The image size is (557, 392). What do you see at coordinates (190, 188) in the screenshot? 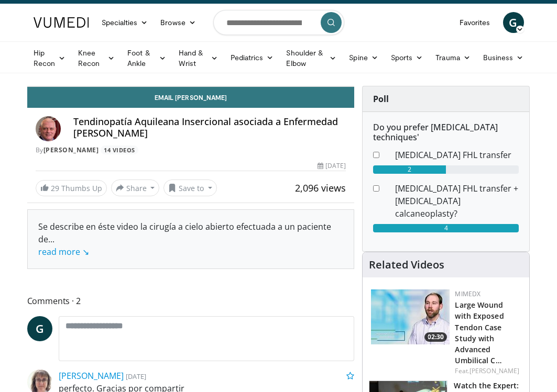
I see `button: Save to` at bounding box center [190, 188].